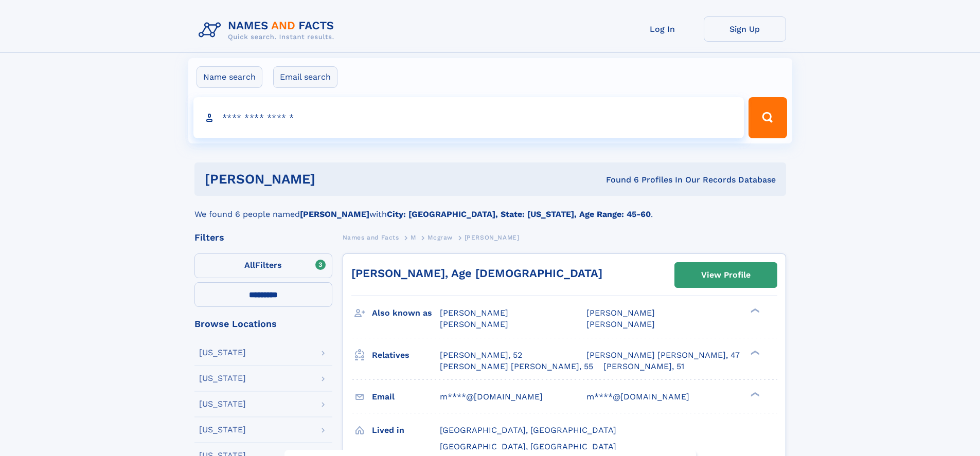  I want to click on h3: Also known as, so click(406, 313).